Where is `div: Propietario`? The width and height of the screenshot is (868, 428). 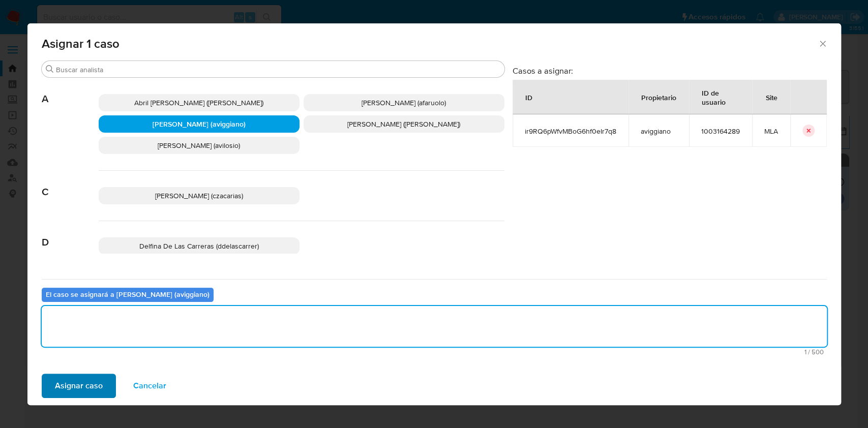 div: Propietario is located at coordinates (658, 97).